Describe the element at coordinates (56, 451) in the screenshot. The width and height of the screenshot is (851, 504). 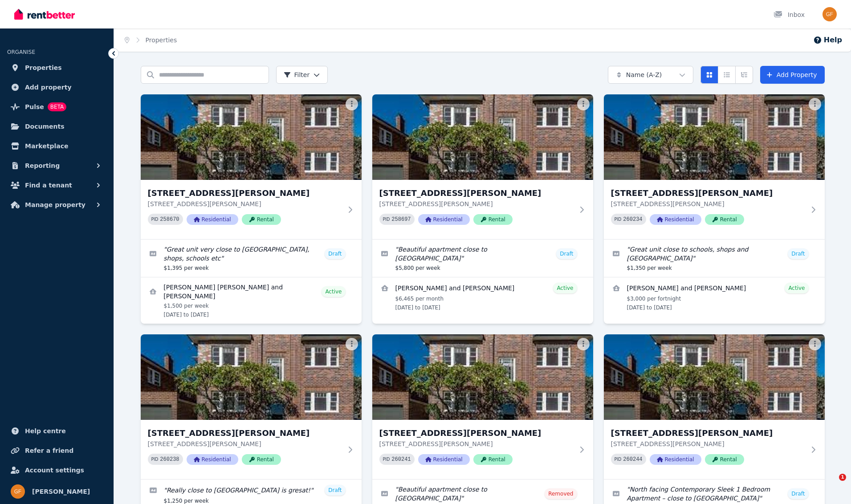
I see `a: Refer a friend` at that location.